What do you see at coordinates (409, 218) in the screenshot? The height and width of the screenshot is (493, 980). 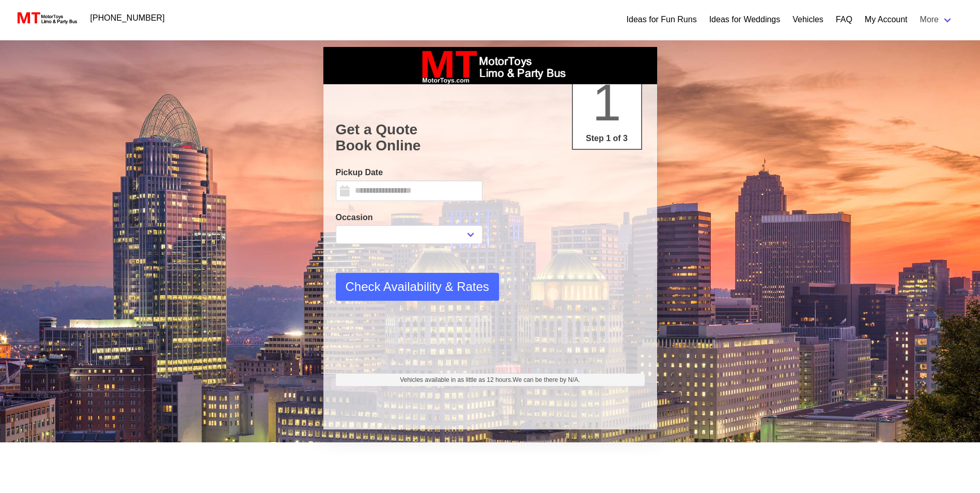 I see `label: Occasion` at bounding box center [409, 218].